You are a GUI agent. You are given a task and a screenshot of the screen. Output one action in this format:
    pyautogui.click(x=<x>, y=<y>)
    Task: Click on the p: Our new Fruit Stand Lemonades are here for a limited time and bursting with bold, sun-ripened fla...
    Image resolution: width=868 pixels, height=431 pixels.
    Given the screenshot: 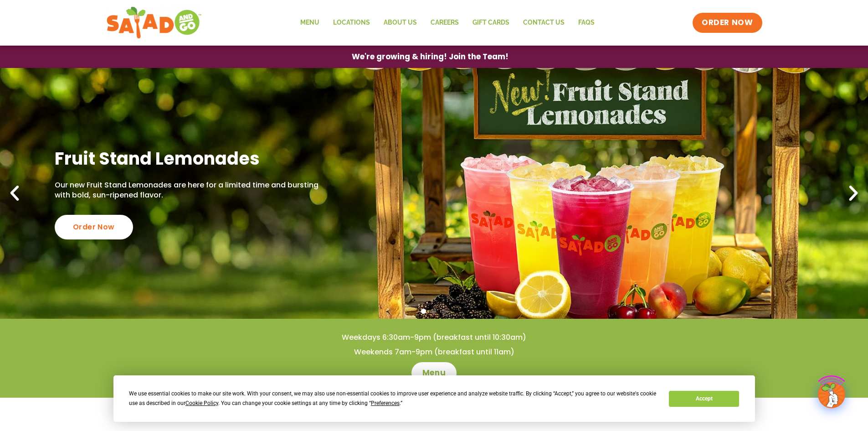 What is the action you would take?
    pyautogui.click(x=189, y=190)
    